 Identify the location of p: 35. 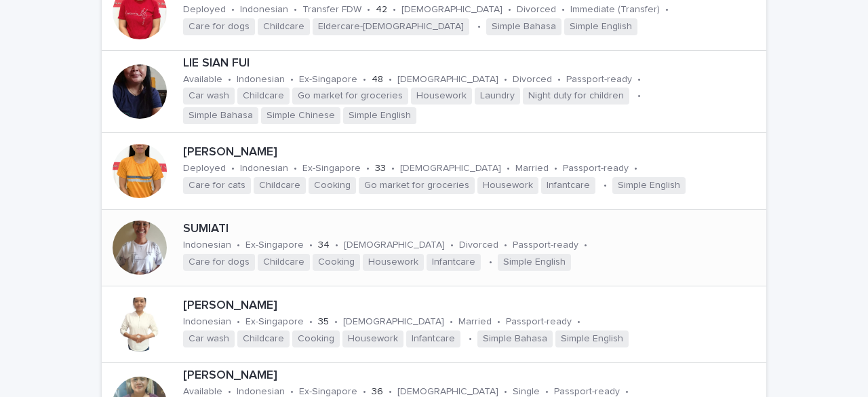
(324, 322).